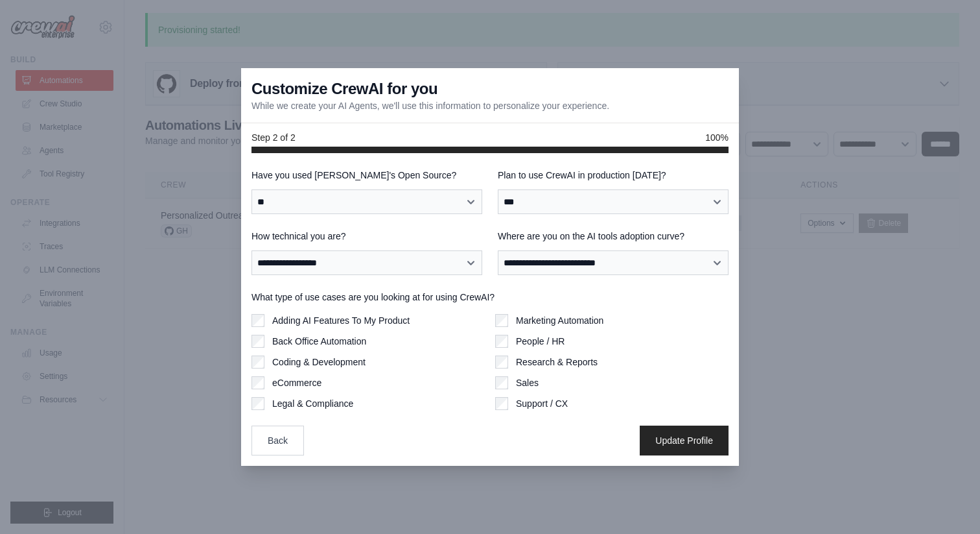  I want to click on label: Coding & Development, so click(319, 362).